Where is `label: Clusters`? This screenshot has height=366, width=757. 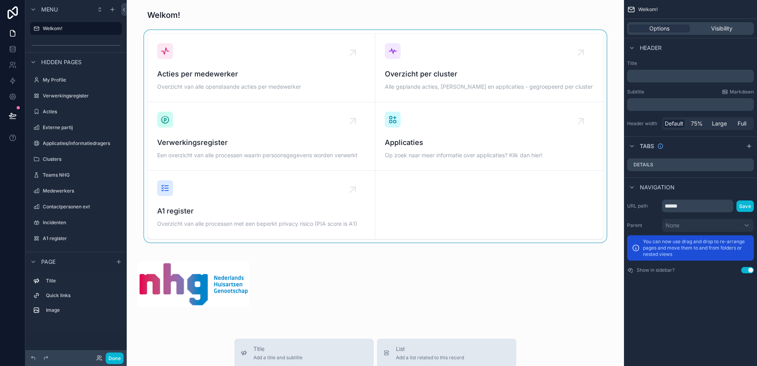
label: Clusters is located at coordinates (82, 159).